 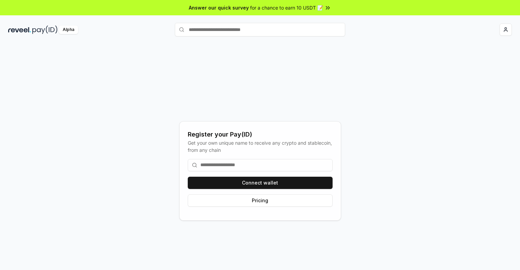 What do you see at coordinates (45, 30) in the screenshot?
I see `img: pay_id` at bounding box center [45, 30].